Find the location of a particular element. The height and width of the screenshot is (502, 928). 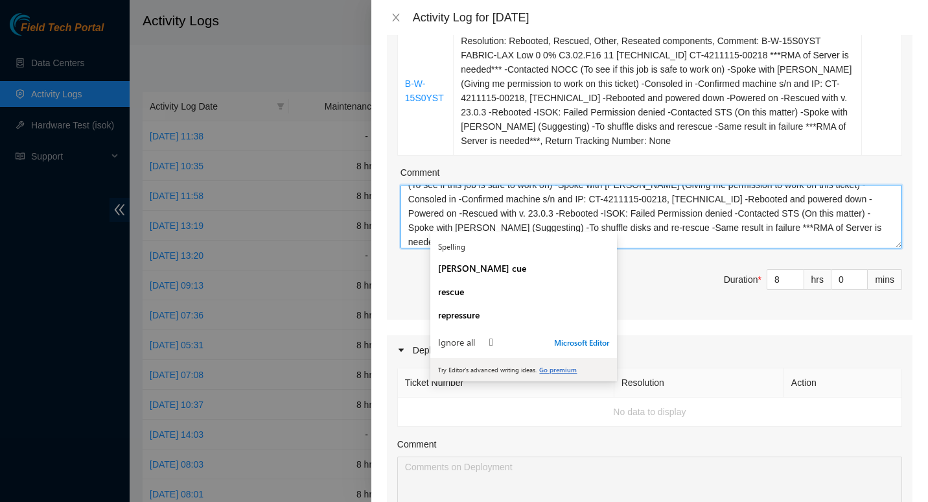

td: Resolution: Rebooted, Rescued, Other, Reseated components, Comment: B-W-15S0YST FABRIC-LAX Low 0 ... is located at coordinates (658, 91).